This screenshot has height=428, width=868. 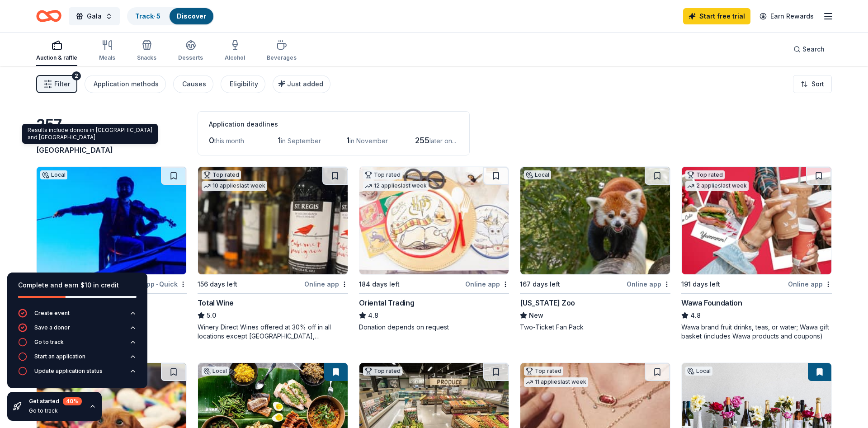 What do you see at coordinates (94, 16) in the screenshot?
I see `span: Gala` at bounding box center [94, 16].